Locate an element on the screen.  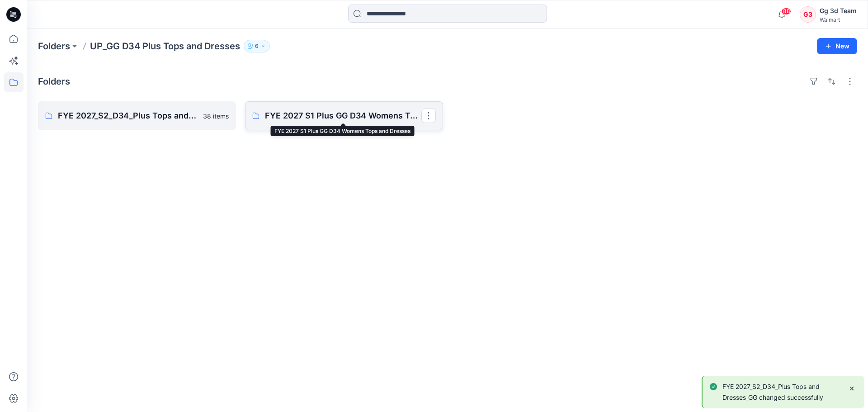
p: 6 is located at coordinates (257, 46).